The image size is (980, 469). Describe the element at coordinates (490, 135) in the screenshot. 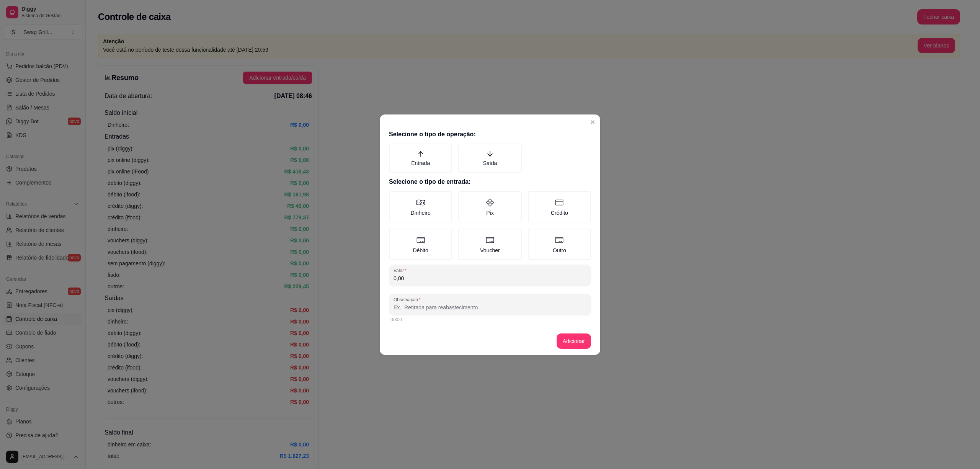

I see `h2: Selecione o tipo de operação:` at that location.